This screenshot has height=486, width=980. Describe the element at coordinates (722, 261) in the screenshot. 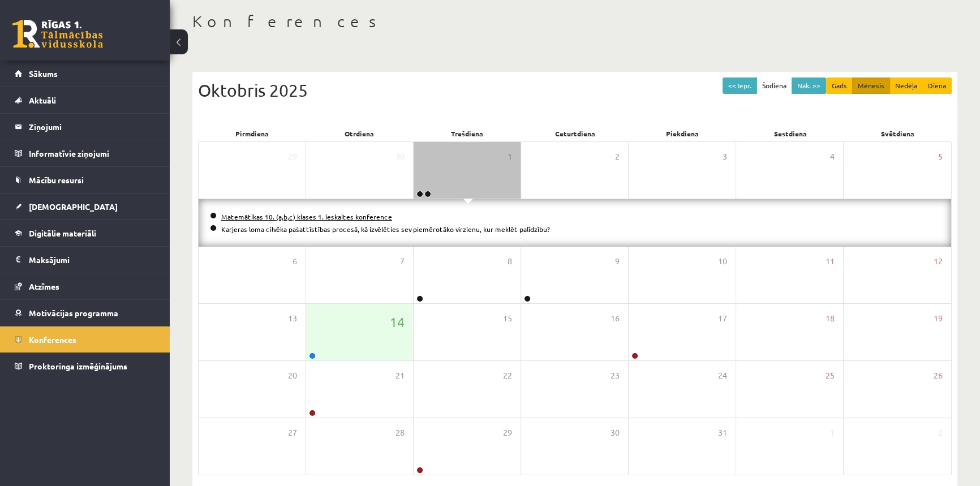

I see `span: 10` at that location.